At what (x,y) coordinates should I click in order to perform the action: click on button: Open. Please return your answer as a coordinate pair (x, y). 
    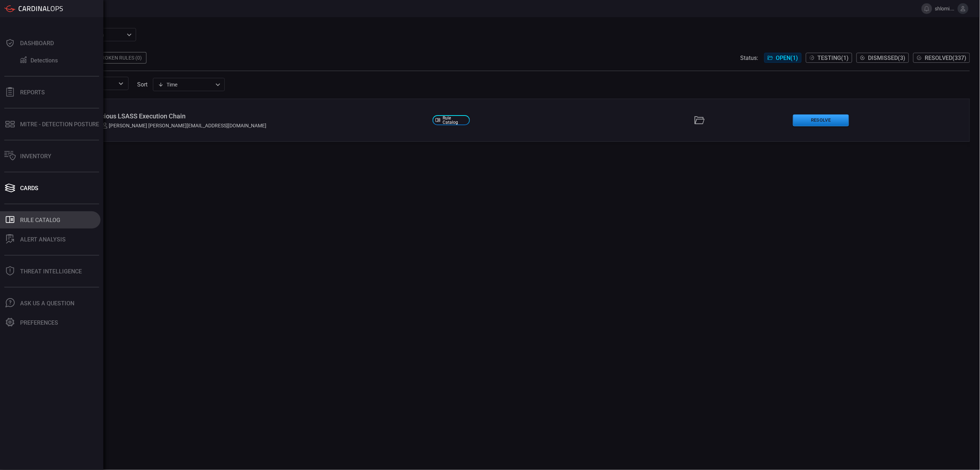
    Looking at the image, I should click on (121, 84).